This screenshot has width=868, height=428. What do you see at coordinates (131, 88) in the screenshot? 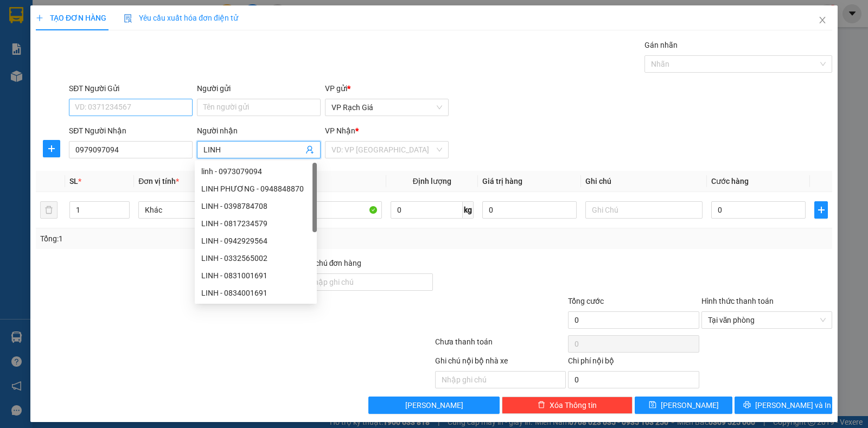
I see `div: SĐT Người Gửi` at bounding box center [131, 88].